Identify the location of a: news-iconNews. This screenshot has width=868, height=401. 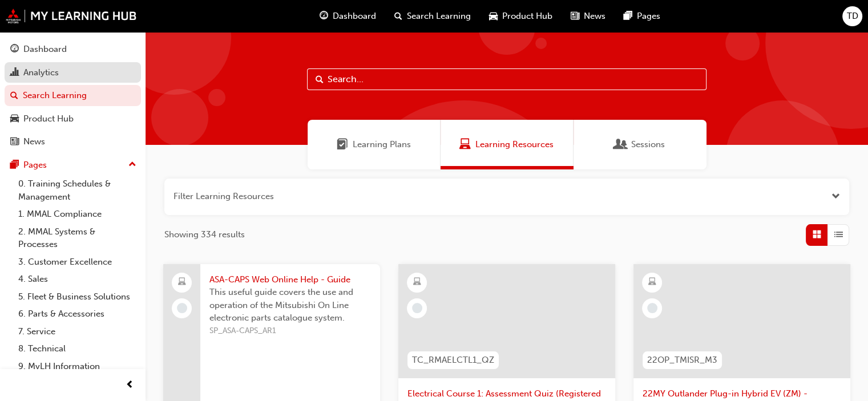
(588, 16).